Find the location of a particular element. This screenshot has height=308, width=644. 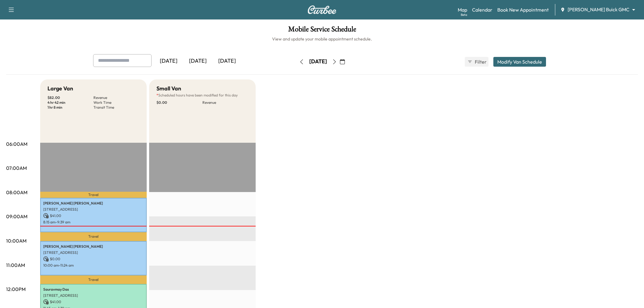

button: Modify Van Schedule is located at coordinates (520, 62).